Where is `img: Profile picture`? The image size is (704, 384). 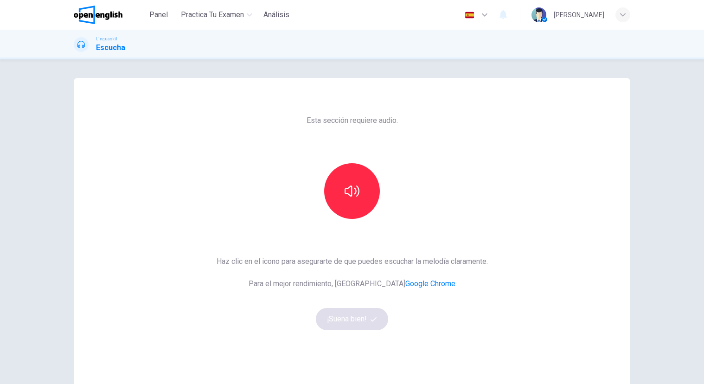 img: Profile picture is located at coordinates (539, 15).